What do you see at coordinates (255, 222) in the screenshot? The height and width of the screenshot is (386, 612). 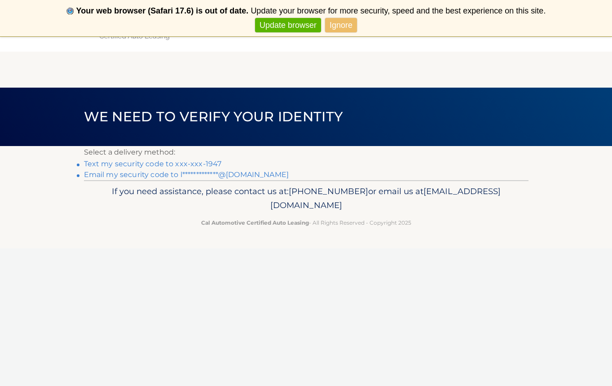 I see `strong: Cal Automotive Certified Auto Leasing` at bounding box center [255, 222].